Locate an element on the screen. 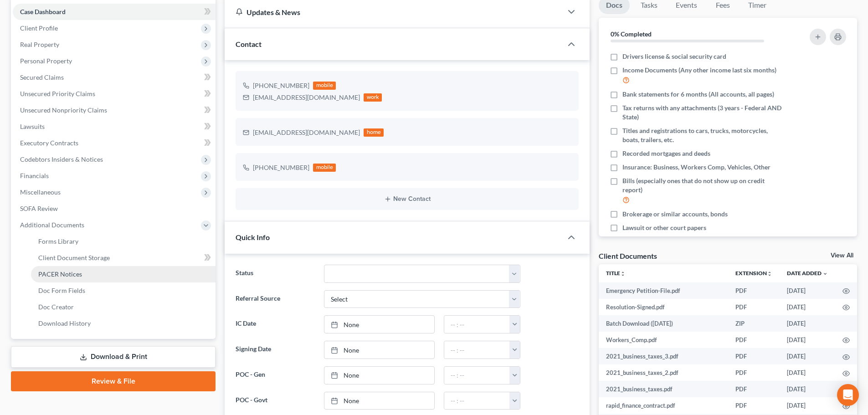 This screenshot has width=868, height=415. a: Unsecured Nonpriority Claims is located at coordinates (114, 110).